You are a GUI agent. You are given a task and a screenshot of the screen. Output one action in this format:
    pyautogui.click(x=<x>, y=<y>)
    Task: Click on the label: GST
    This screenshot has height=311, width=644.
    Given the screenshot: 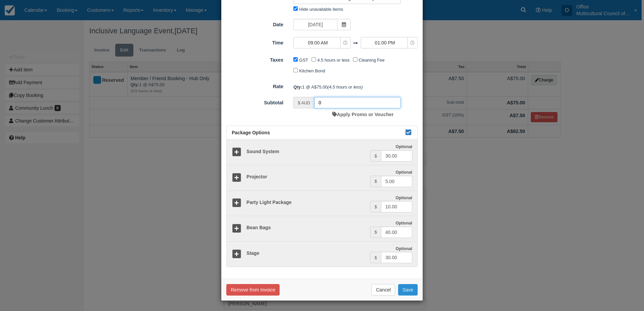 What is the action you would take?
    pyautogui.click(x=304, y=60)
    